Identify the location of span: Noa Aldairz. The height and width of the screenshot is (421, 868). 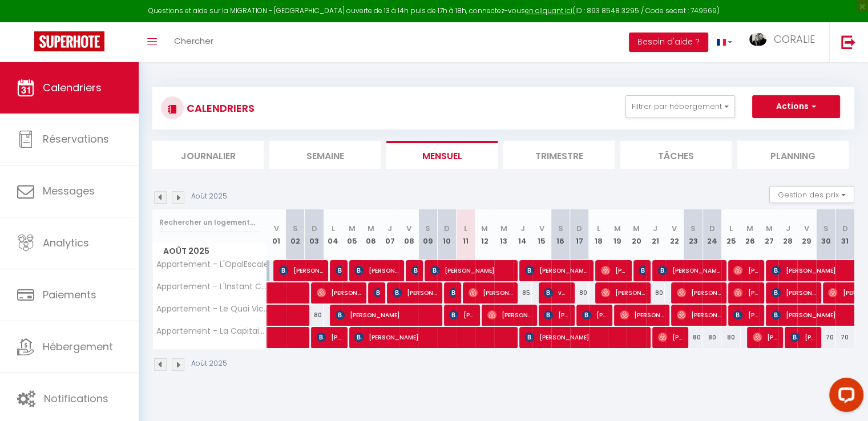
(338, 270).